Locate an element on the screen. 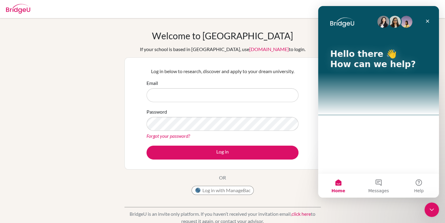 The width and height of the screenshot is (445, 223). span: Home is located at coordinates (20, 185).